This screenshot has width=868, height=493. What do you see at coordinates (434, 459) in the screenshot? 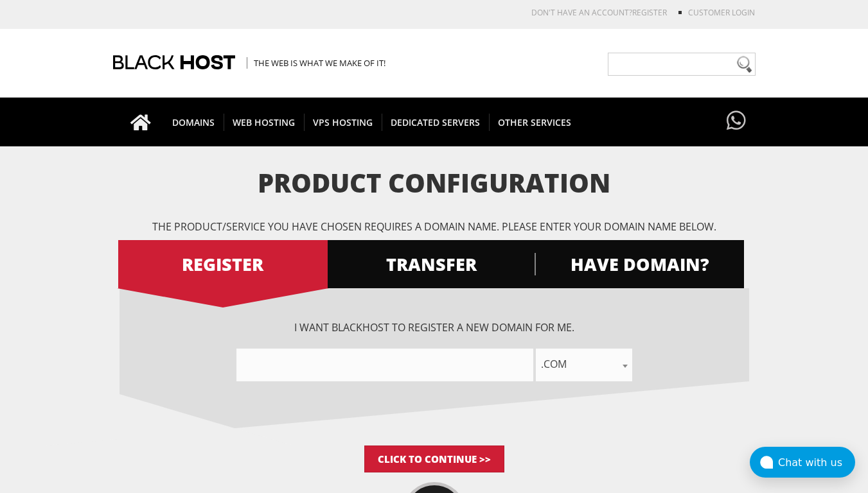
I see `input: Click to Continue >>` at bounding box center [434, 459].